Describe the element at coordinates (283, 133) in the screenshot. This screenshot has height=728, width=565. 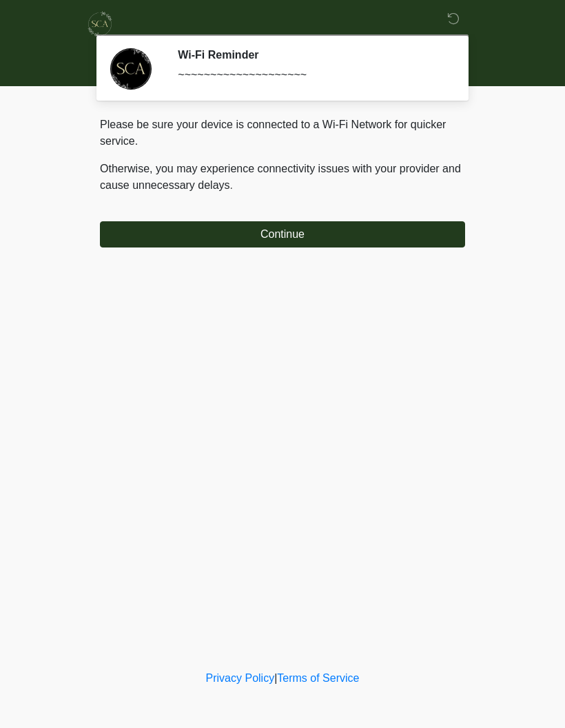
I see `p: Please be sure your device is connected to a Wi-Fi Network for quicker service.` at that location.